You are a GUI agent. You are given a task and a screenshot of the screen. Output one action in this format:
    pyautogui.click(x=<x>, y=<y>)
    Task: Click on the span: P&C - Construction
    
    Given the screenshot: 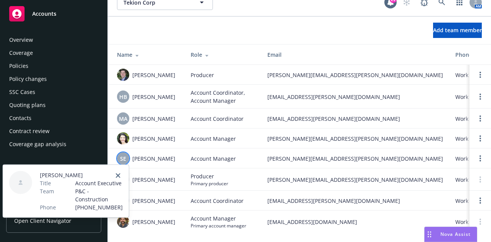 What is the action you would take?
    pyautogui.click(x=99, y=195)
    